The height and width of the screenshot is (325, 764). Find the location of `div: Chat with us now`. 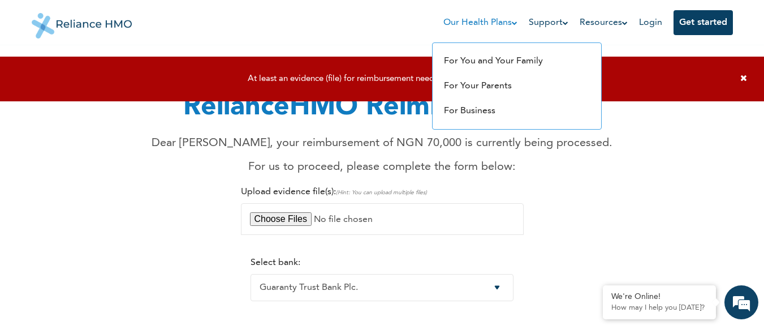

div: Chat with us now is located at coordinates (124, 71).